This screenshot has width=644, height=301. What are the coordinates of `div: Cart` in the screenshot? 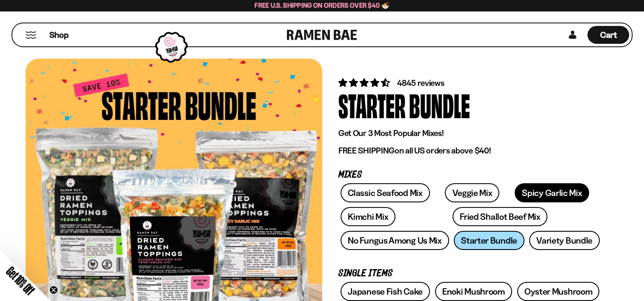 It's located at (608, 35).